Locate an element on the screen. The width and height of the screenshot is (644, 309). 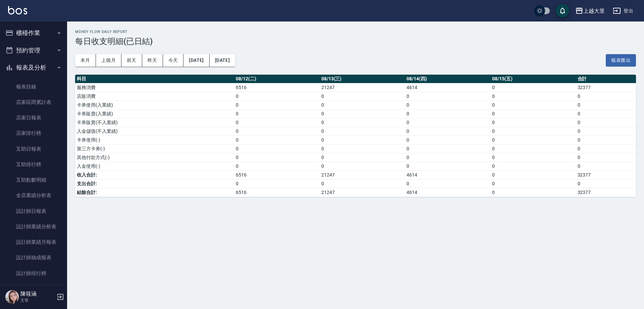
td: 服務消費 is located at coordinates (155, 88).